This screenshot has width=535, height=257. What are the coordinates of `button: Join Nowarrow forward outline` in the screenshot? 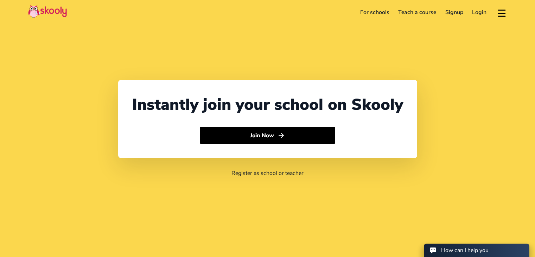 It's located at (267, 135).